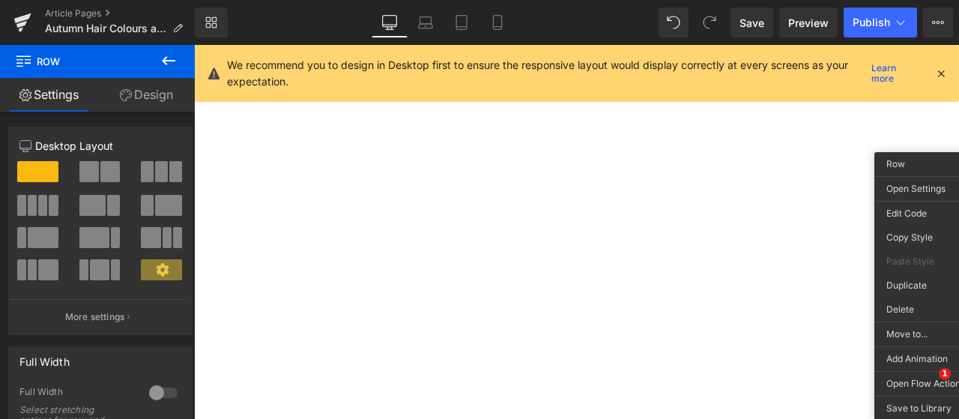 This screenshot has width=959, height=419. I want to click on button: More settings, so click(97, 316).